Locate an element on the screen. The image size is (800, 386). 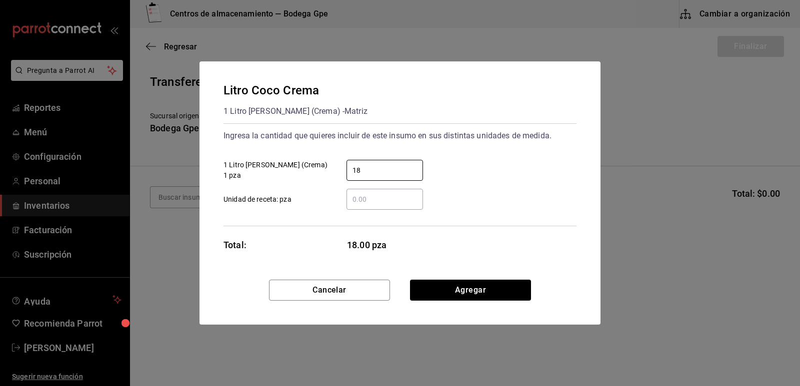
button: Agregar is located at coordinates (470, 290).